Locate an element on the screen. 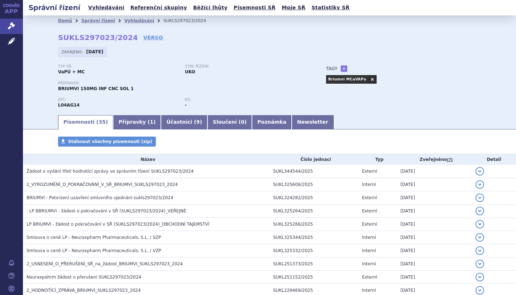 This screenshot has width=516, height=295. td: SUKL325264/2025 is located at coordinates (314, 211).